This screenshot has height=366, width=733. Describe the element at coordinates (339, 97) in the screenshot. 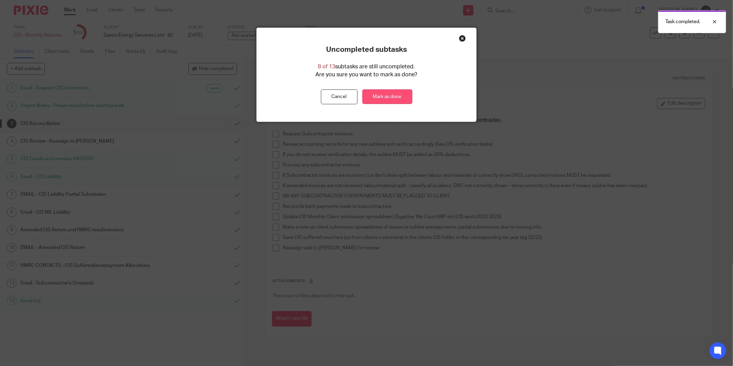

I see `button: Cancel` at that location.